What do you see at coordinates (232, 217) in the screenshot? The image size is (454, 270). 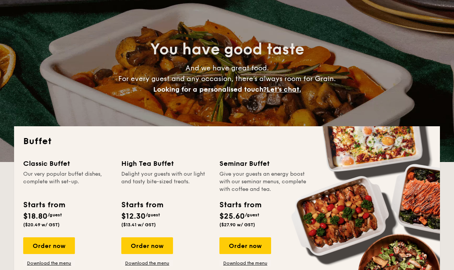 I see `span: $25.60` at bounding box center [232, 217].